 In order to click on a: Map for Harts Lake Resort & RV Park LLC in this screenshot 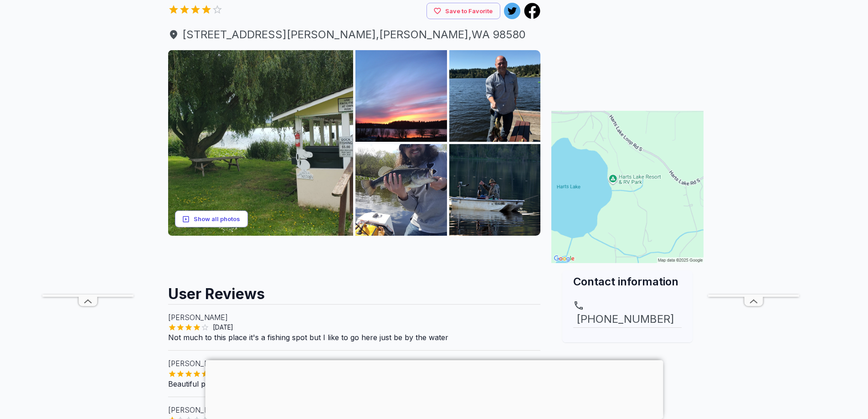, I will do `click(628, 187)`.